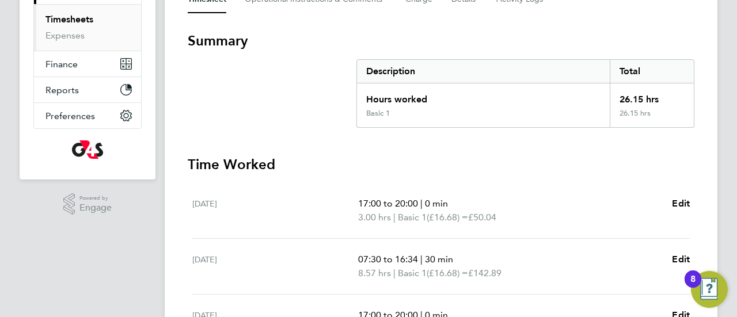  What do you see at coordinates (441, 41) in the screenshot?
I see `h3: Summary` at bounding box center [441, 41].